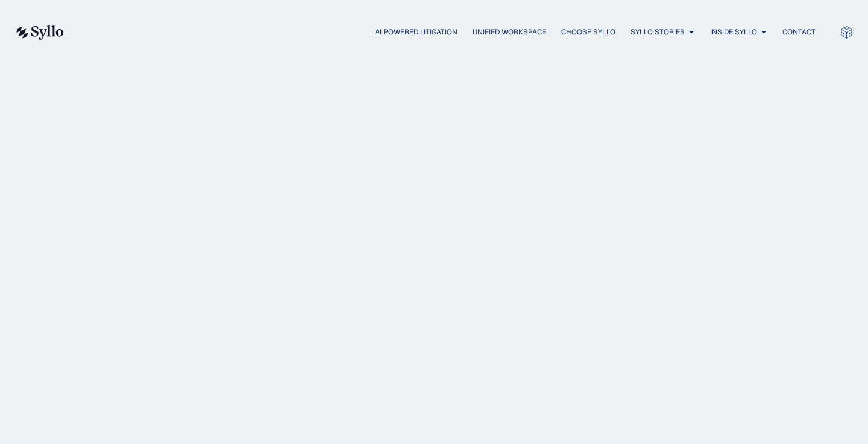 The height and width of the screenshot is (444, 868). Describe the element at coordinates (452, 32) in the screenshot. I see `nav: Menu` at that location.